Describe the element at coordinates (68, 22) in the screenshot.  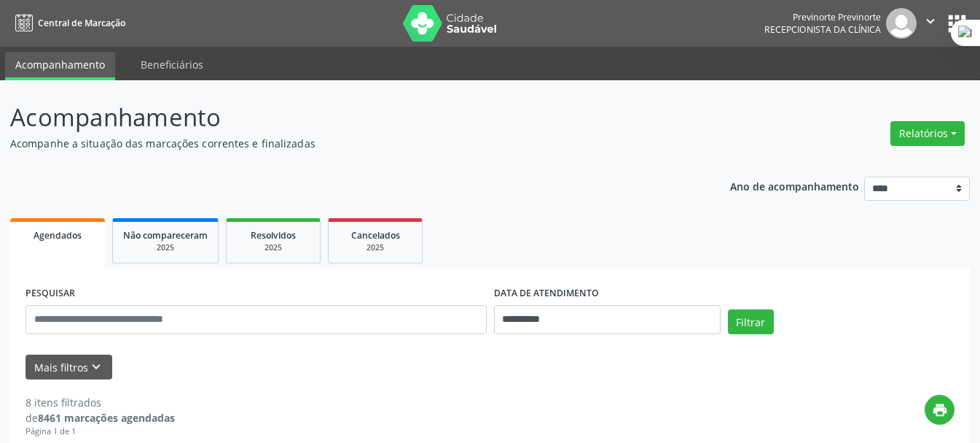
I see `a: Central de Marcação` at that location.